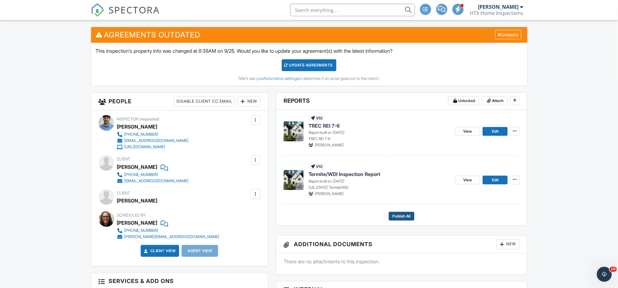 The image size is (618, 288). I want to click on a: SPECTORA, so click(125, 15).